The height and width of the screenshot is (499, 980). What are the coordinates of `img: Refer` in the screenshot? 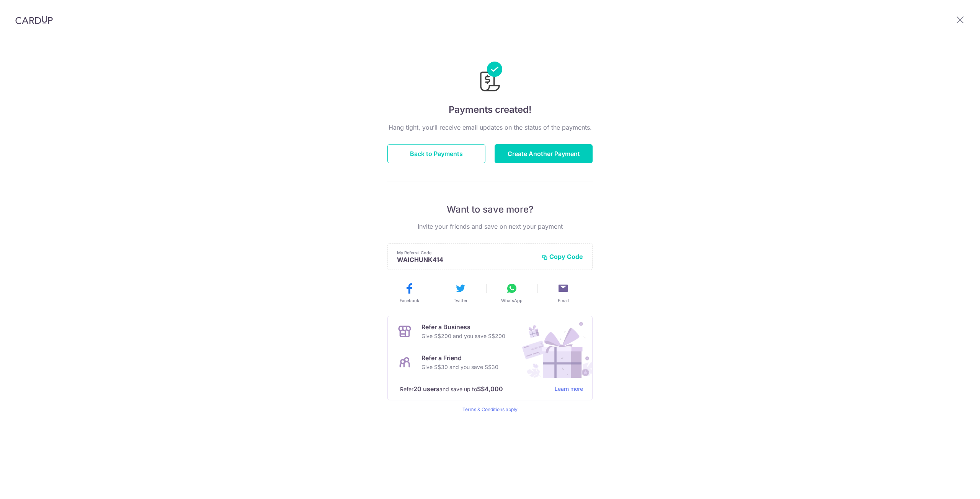 It's located at (554, 347).